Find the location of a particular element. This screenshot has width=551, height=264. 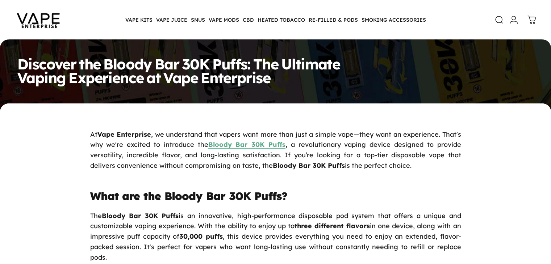

animate-element: Vape is located at coordinates (180, 78).